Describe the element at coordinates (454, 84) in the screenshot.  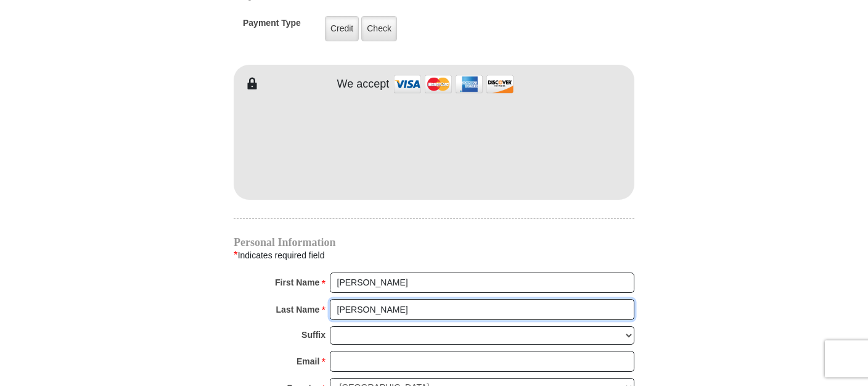
I see `img: credit cards accepted` at that location.